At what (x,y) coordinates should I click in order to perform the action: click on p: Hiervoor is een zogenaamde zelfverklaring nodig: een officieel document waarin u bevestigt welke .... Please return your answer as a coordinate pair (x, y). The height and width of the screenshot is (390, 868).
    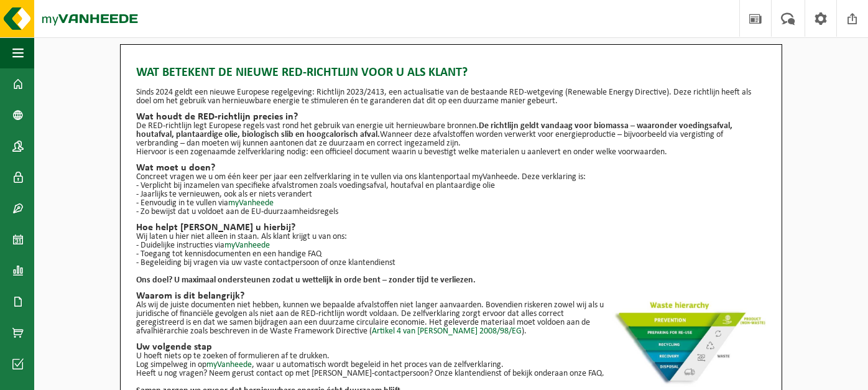
    Looking at the image, I should click on (451, 153).